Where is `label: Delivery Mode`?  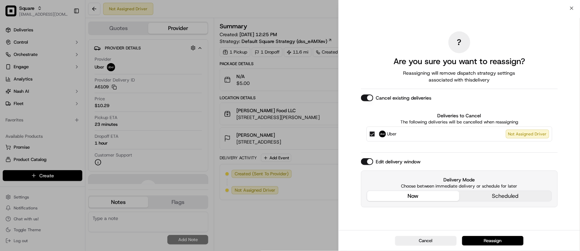 label: Delivery Mode is located at coordinates (459, 180).